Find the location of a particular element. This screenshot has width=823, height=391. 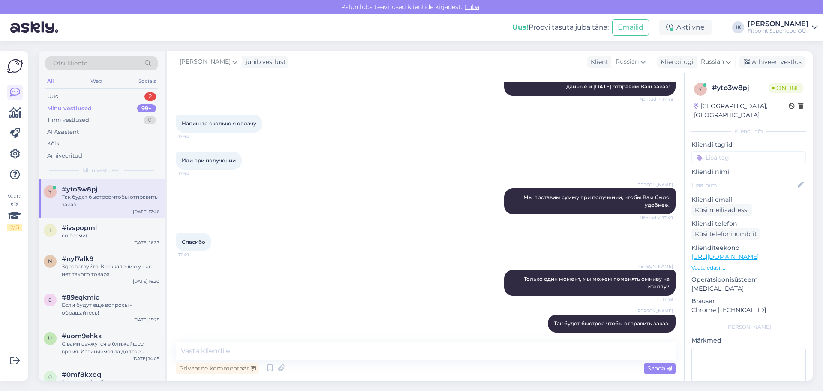

p: Brauser is located at coordinates (748, 300).